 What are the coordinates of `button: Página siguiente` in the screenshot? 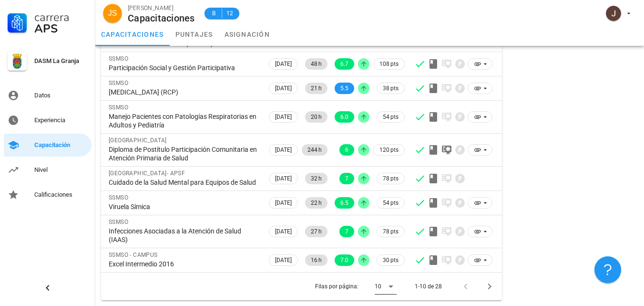 It's located at (489, 286).